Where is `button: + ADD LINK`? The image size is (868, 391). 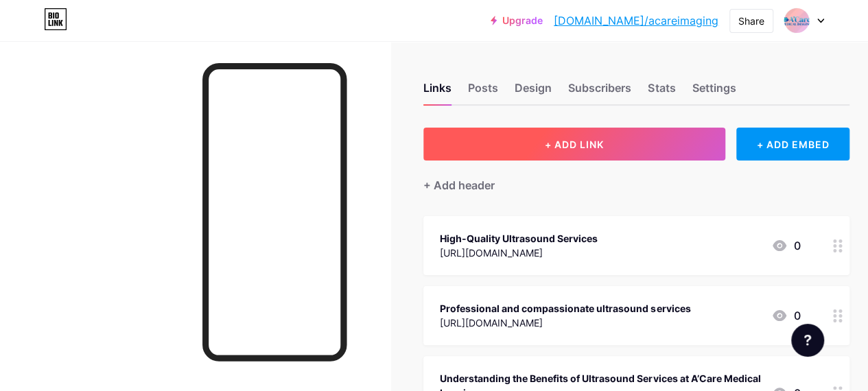 button: + ADD LINK is located at coordinates (574, 144).